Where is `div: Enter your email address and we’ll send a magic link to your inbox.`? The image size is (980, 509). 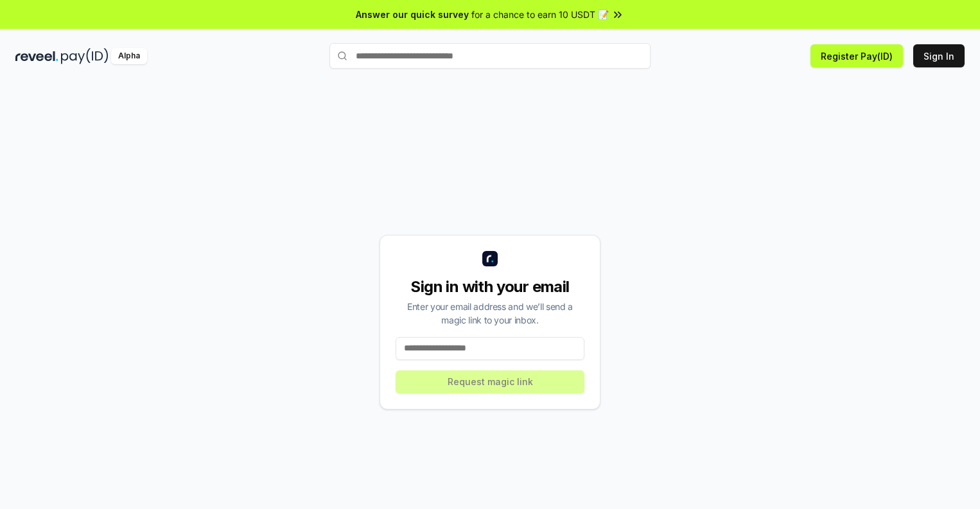
div: Enter your email address and we’ll send a magic link to your inbox. is located at coordinates (490, 313).